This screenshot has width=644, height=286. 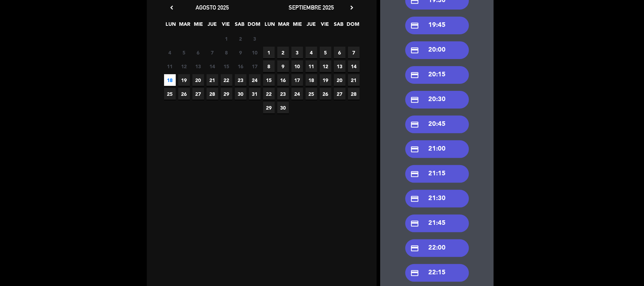 What do you see at coordinates (437, 223) in the screenshot?
I see `div: 21:45` at bounding box center [437, 223].